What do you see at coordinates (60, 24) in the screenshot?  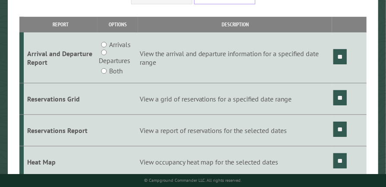 I see `th: Report` at bounding box center [60, 24].